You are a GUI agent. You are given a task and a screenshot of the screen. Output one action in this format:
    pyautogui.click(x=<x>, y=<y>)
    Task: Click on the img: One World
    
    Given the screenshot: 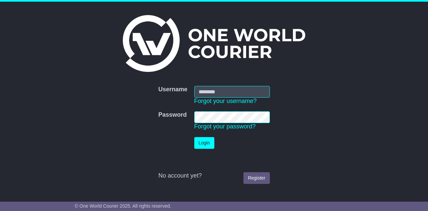 What is the action you would take?
    pyautogui.click(x=214, y=43)
    